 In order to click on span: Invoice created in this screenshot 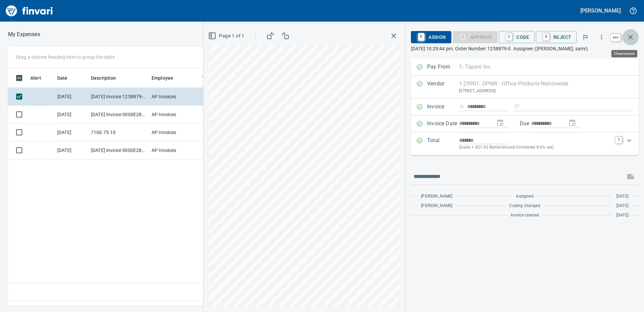, I will do `click(525, 215)`.